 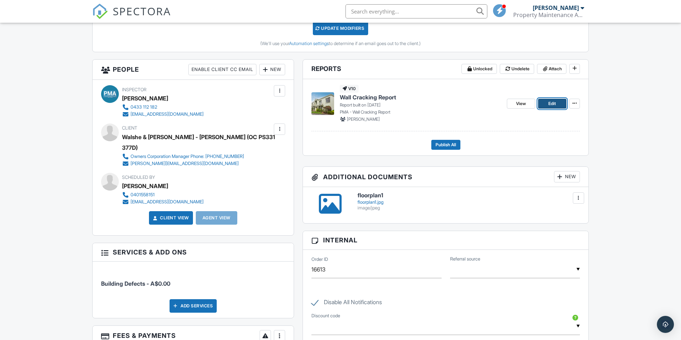 What do you see at coordinates (469, 202) in the screenshot?
I see `div: floorplan1.jpg` at bounding box center [469, 202].